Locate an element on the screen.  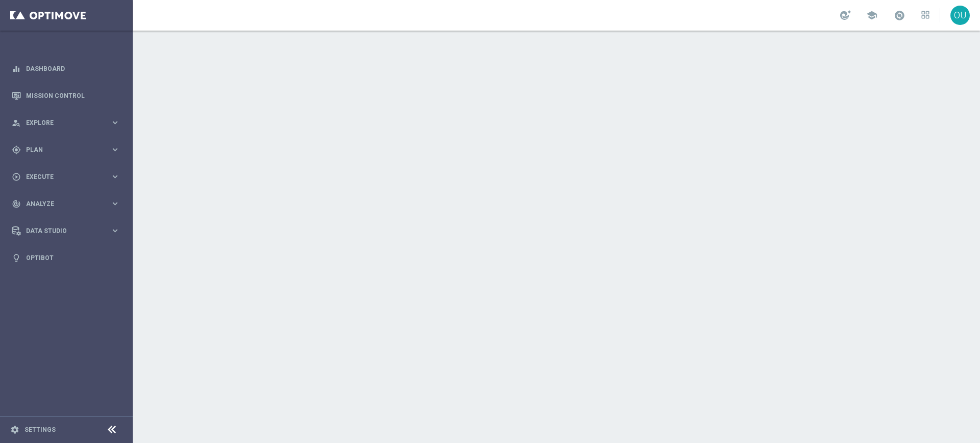
div: lightbulb Optibot is located at coordinates (66, 258).